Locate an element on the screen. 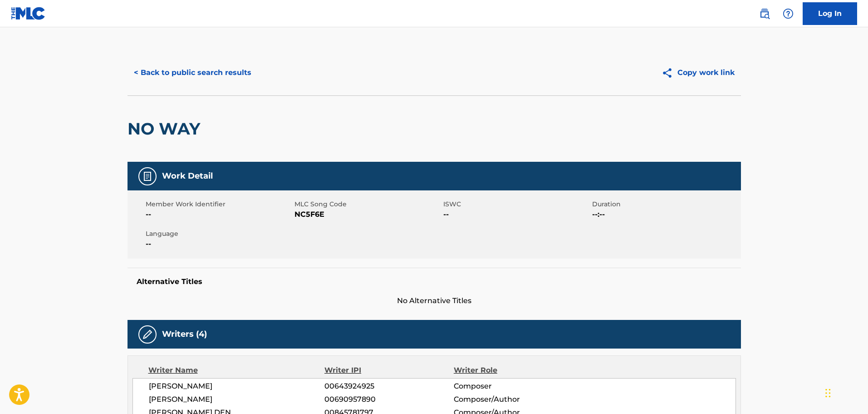 Image resolution: width=868 pixels, height=414 pixels. img: Work Detail is located at coordinates (148, 176).